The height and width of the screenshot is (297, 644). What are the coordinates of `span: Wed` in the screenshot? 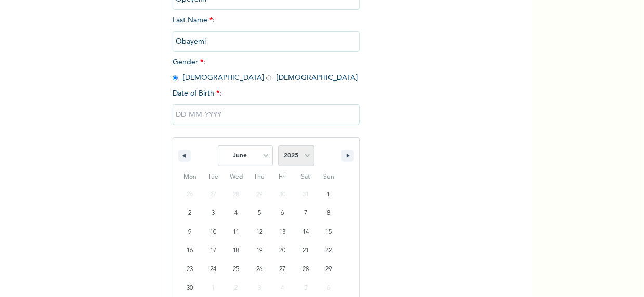 It's located at (236, 177).